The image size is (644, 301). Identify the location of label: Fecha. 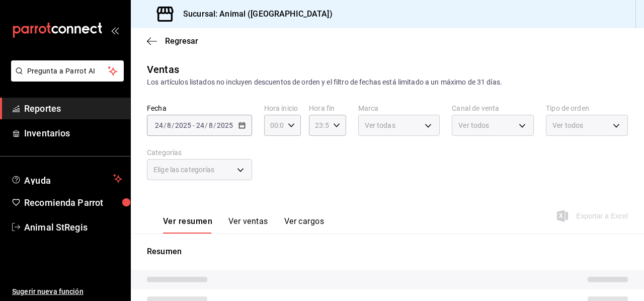
(199, 108).